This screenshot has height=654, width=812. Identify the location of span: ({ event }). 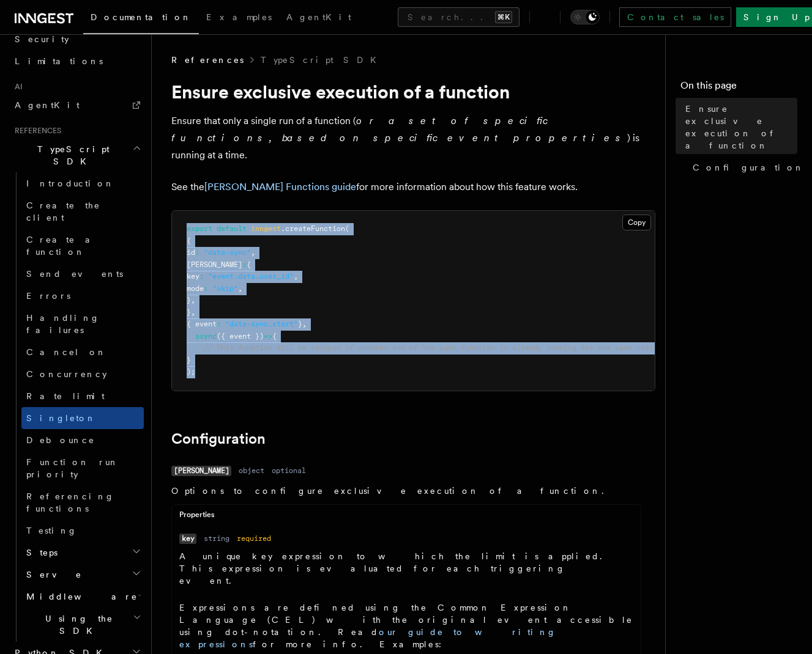
(240, 336).